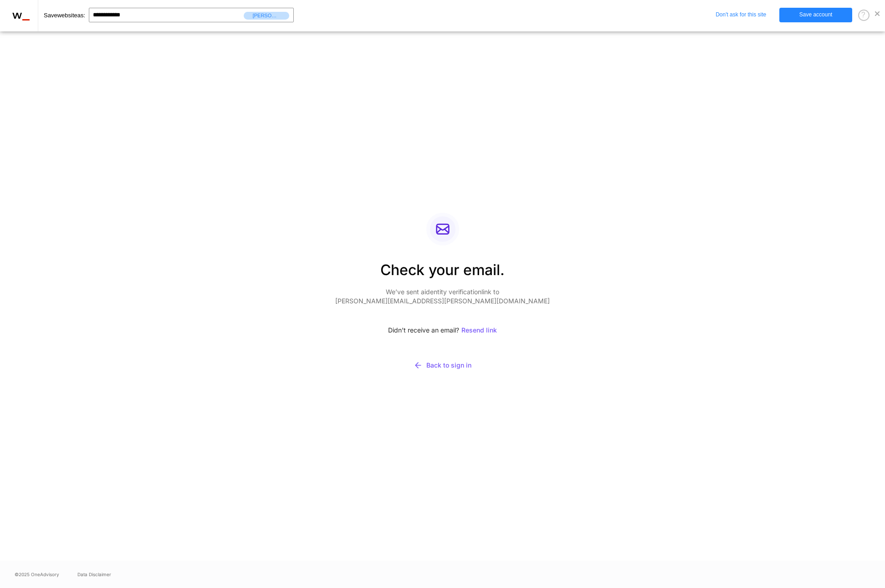  Describe the element at coordinates (68, 15) in the screenshot. I see `em: website` at that location.